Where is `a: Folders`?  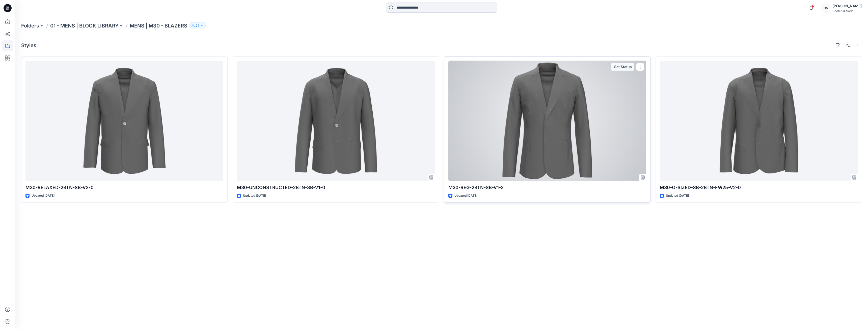 a: Folders is located at coordinates (30, 26).